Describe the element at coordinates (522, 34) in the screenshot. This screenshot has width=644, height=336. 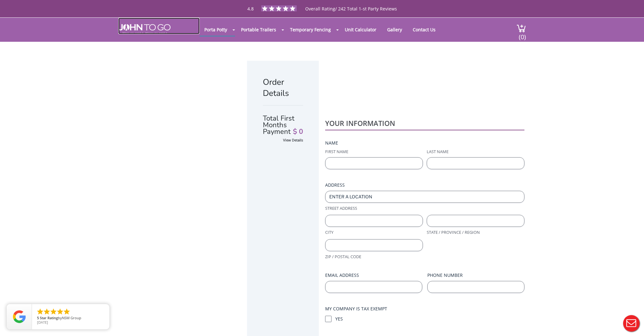
I see `span: (0)` at that location.